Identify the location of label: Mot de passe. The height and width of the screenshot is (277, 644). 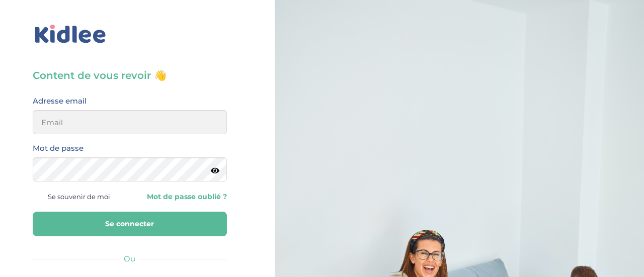
(58, 148).